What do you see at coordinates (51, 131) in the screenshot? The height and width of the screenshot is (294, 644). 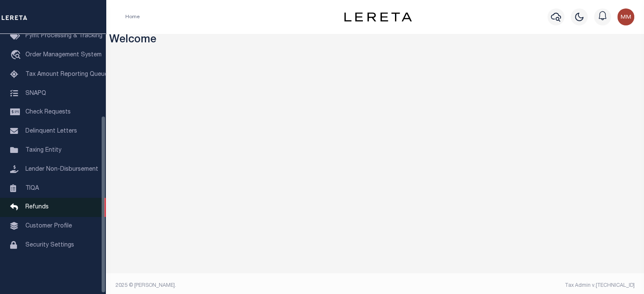 I see `span: Delinquent Letters` at bounding box center [51, 131].